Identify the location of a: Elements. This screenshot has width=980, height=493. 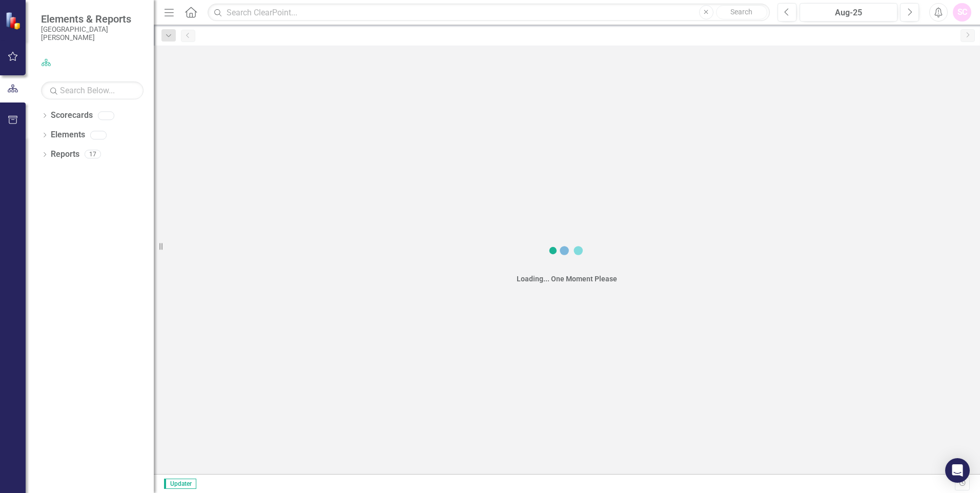
(68, 134).